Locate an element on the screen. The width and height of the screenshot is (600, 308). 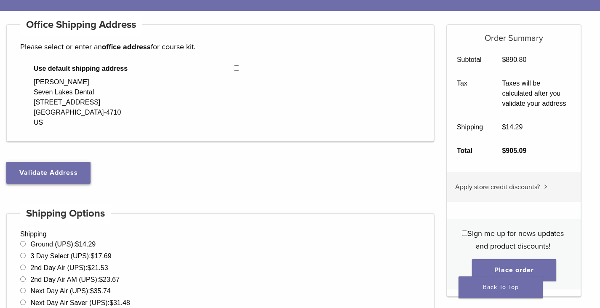
bdi: 890.80 is located at coordinates (514, 59).